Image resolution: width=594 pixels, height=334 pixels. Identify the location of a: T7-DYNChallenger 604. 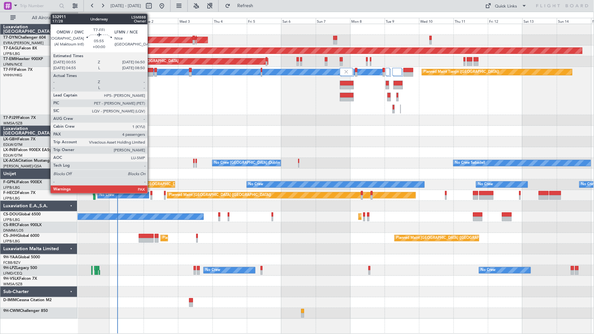
(24, 38).